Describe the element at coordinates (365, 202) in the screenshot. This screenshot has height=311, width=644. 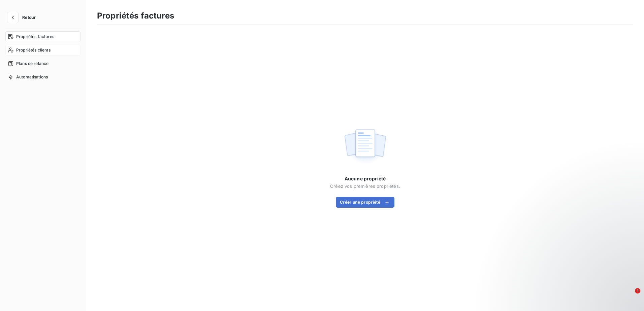
I see `button: Créer une propriété` at that location.